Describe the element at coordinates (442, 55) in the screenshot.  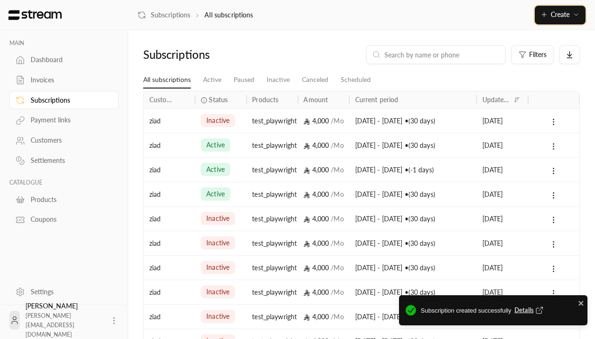
I see `input: Search by name or phone` at that location.